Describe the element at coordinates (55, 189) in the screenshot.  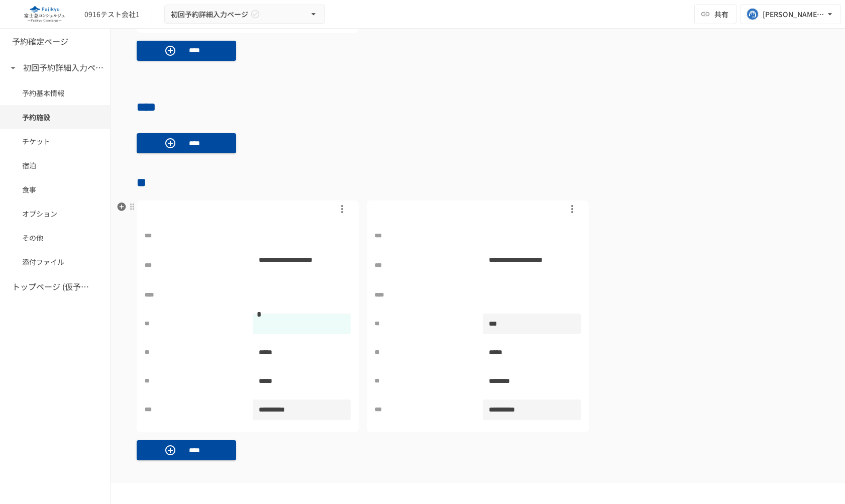
I see `span: 食事` at that location.